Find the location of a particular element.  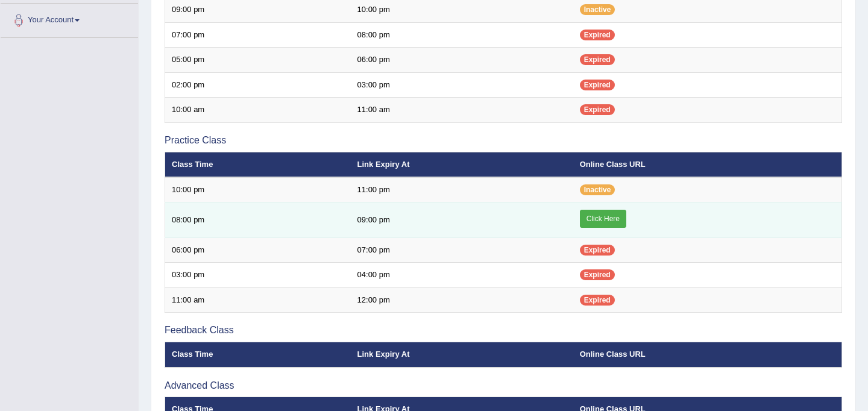

td: 11:00 pm is located at coordinates (462, 190).